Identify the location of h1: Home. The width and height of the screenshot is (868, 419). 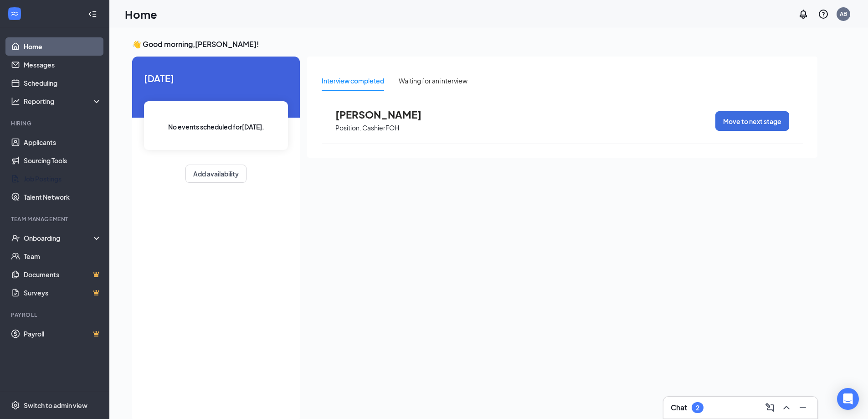
(141, 14).